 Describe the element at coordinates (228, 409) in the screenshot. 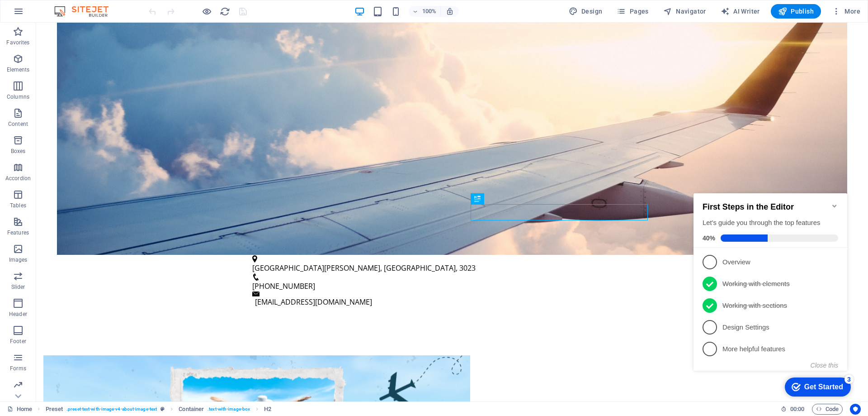

I see `span: . text-with-image-box` at that location.